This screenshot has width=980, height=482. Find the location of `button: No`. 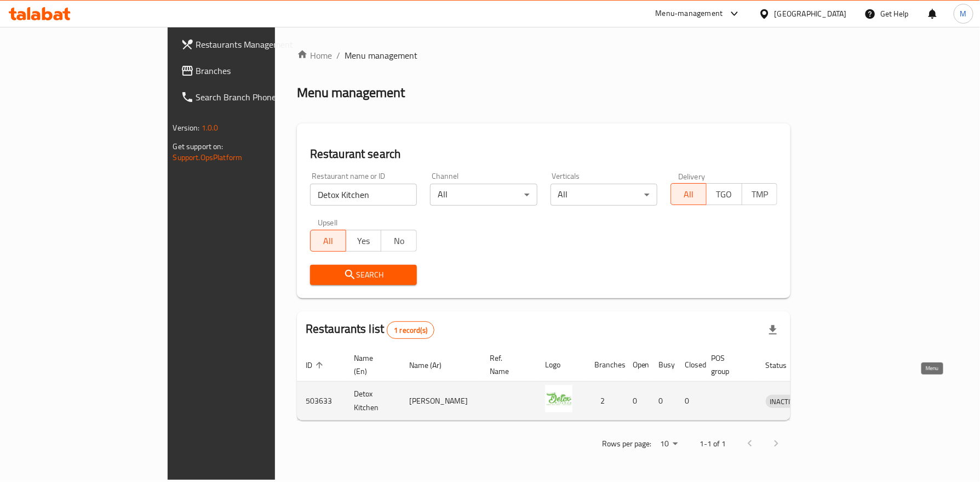

button: No is located at coordinates (399, 240).